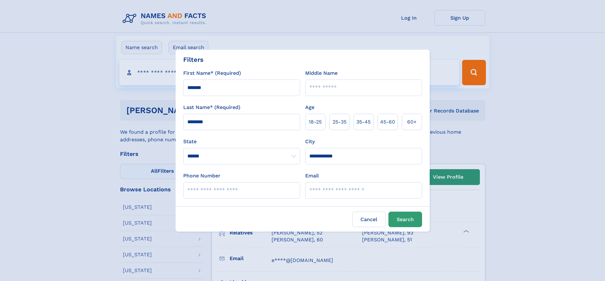 The width and height of the screenshot is (605, 281). I want to click on span: 25‑35, so click(339, 122).